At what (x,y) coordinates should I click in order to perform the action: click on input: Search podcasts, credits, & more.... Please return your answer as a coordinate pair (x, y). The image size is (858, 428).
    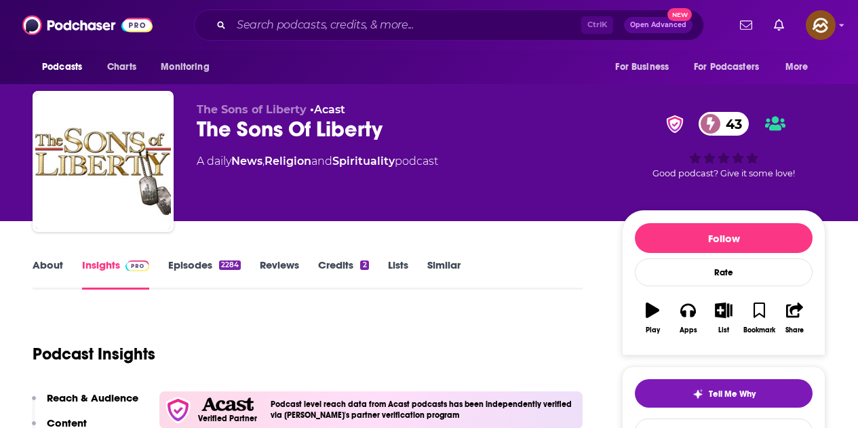
    Looking at the image, I should click on (406, 25).